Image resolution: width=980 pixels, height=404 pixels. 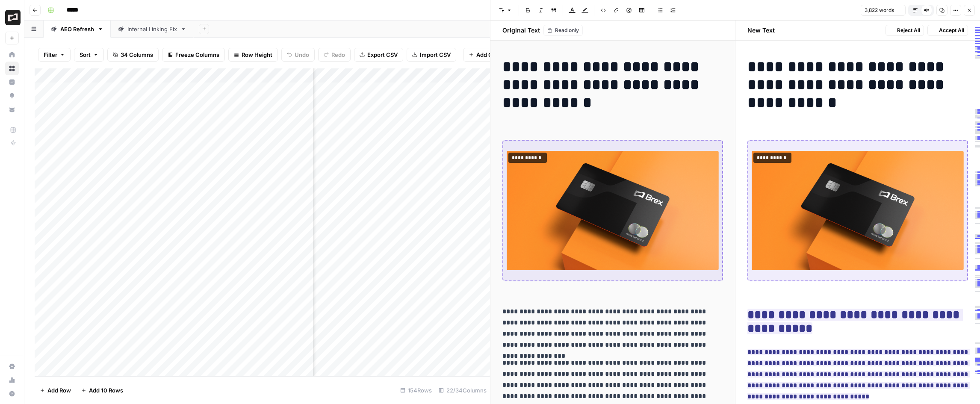 What do you see at coordinates (416, 390) in the screenshot?
I see `div: 154 Rows` at bounding box center [416, 390].